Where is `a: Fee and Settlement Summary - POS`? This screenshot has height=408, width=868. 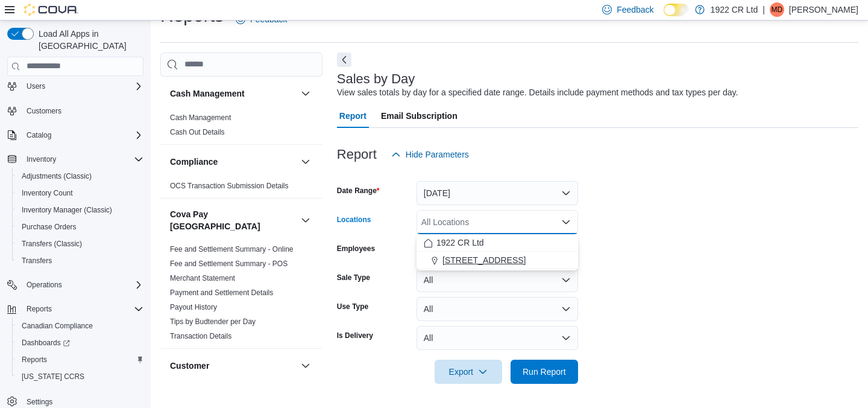 a: Fee and Settlement Summary - POS is located at coordinates (228, 264).